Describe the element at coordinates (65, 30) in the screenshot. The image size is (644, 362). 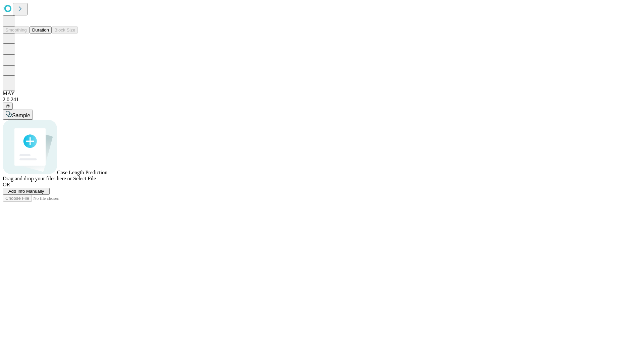
I see `button: Block Size` at that location.